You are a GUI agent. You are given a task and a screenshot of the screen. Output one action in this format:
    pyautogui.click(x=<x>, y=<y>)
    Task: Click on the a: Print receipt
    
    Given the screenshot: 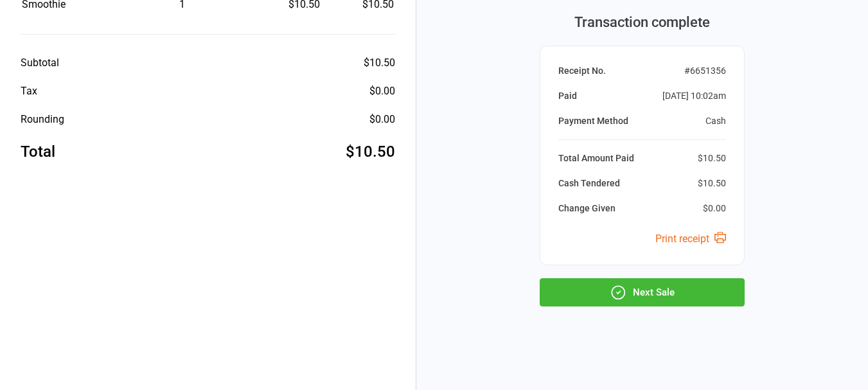 What is the action you would take?
    pyautogui.click(x=691, y=238)
    